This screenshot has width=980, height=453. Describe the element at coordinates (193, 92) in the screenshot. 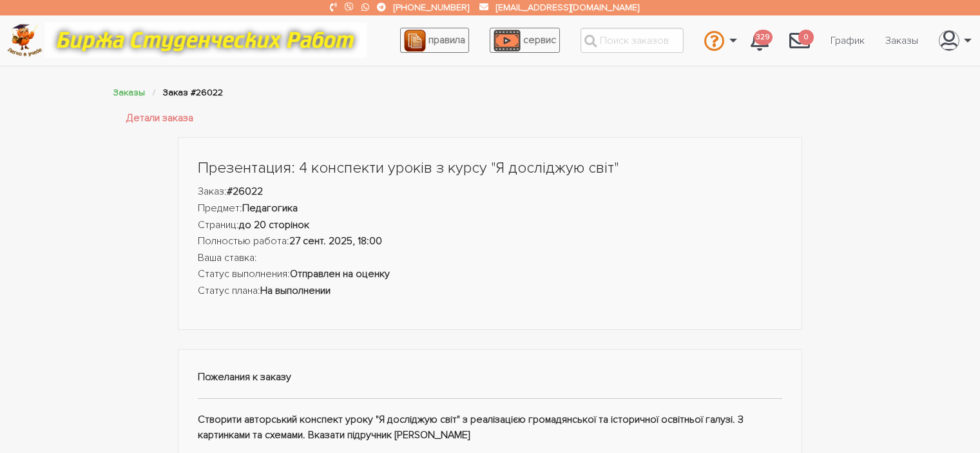

I see `li: Заказ #26022` at that location.